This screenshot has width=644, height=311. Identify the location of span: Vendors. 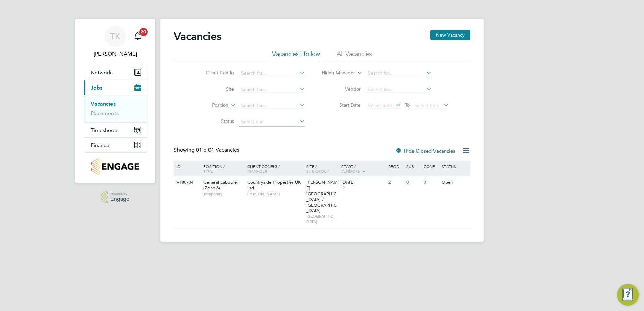
(351, 171).